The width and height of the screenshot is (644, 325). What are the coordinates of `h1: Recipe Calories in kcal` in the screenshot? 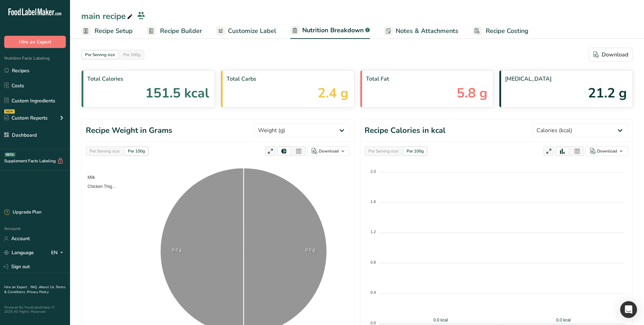 It's located at (405, 130).